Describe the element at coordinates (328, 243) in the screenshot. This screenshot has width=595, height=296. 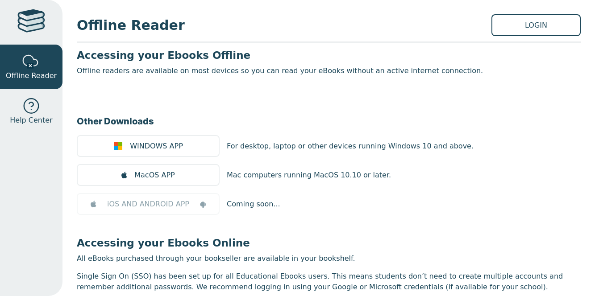
I see `h3: Accessing your Ebooks Online` at that location.